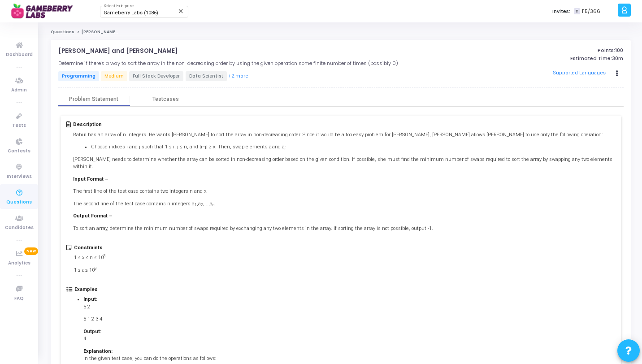 This screenshot has height=364, width=642. I want to click on a: Questions, so click(62, 32).